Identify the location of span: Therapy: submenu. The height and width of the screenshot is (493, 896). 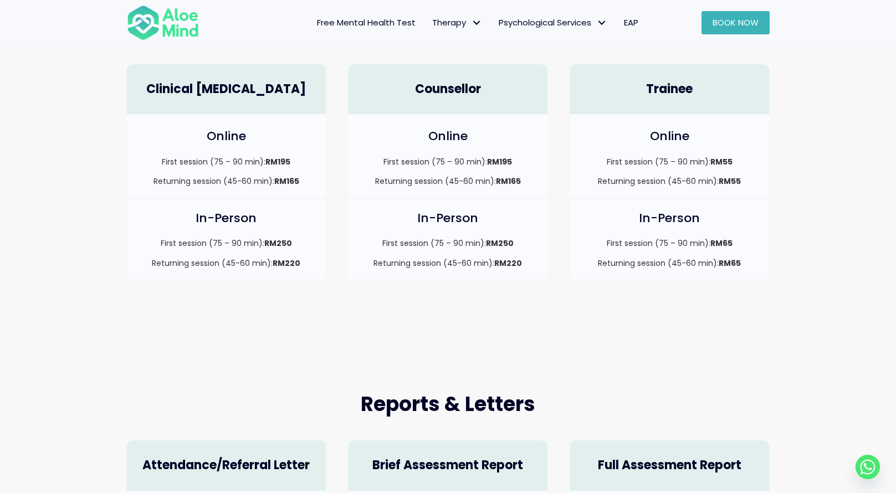
(476, 23).